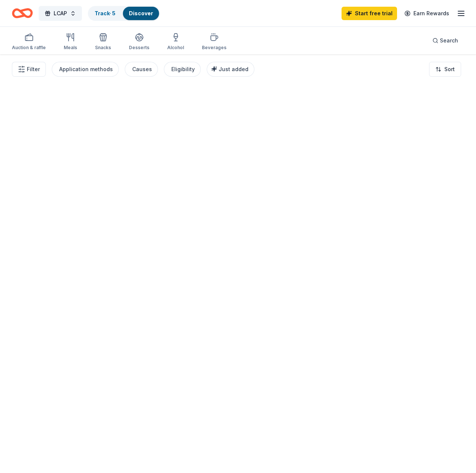 This screenshot has height=473, width=476. I want to click on div: Causes, so click(142, 69).